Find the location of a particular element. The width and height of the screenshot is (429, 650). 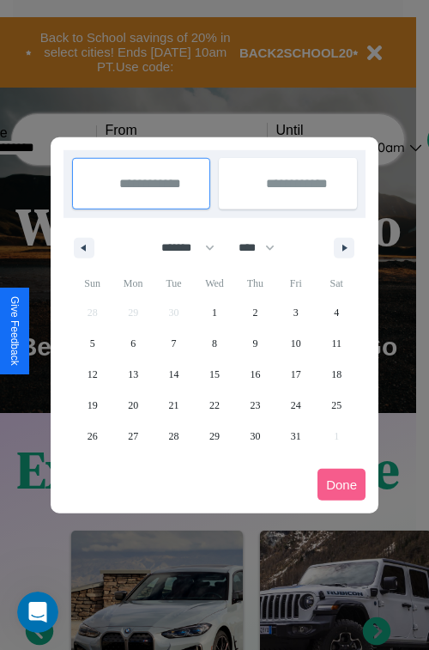

span: 28 is located at coordinates (174, 436).